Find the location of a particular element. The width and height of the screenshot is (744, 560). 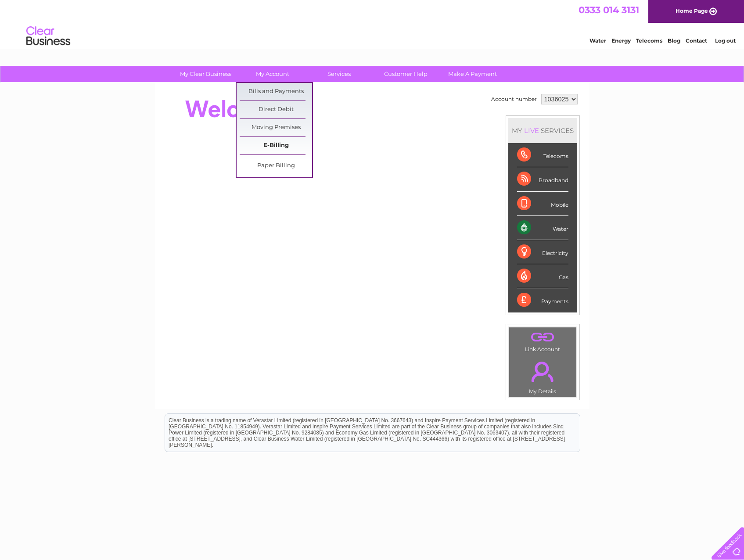

div: Broadband is located at coordinates (543, 179).